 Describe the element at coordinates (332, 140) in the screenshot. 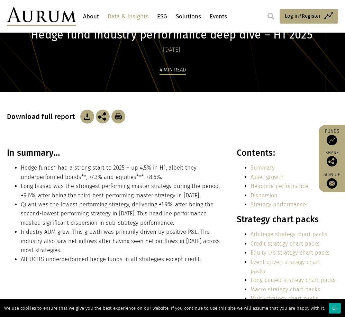

I see `img: Access Funds` at that location.